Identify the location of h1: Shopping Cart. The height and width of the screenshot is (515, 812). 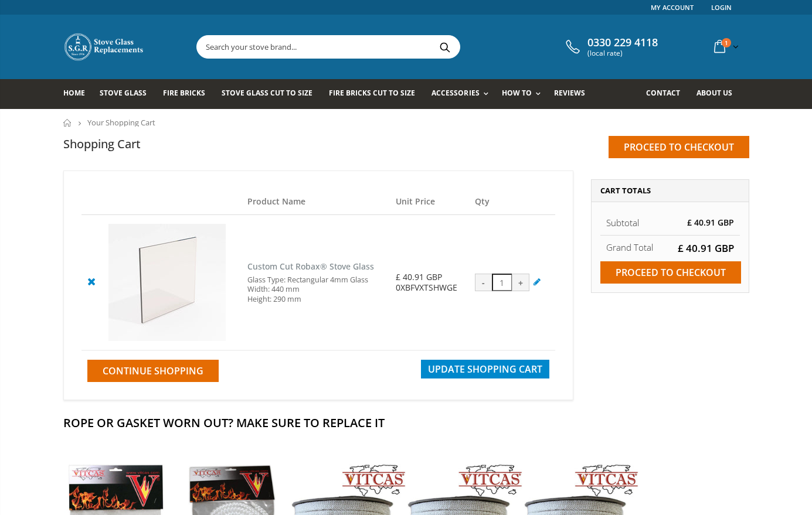
(102, 144).